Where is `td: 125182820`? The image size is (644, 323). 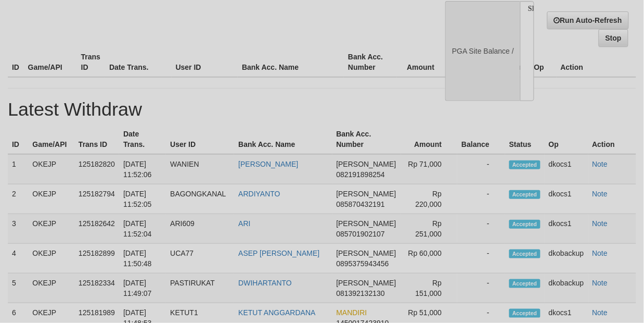 td: 125182820 is located at coordinates (97, 169).